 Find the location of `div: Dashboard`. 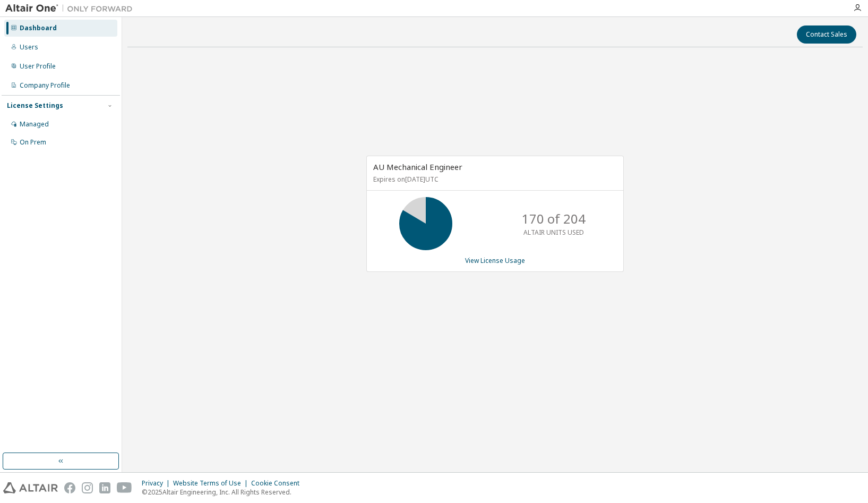

div: Dashboard is located at coordinates (38, 28).